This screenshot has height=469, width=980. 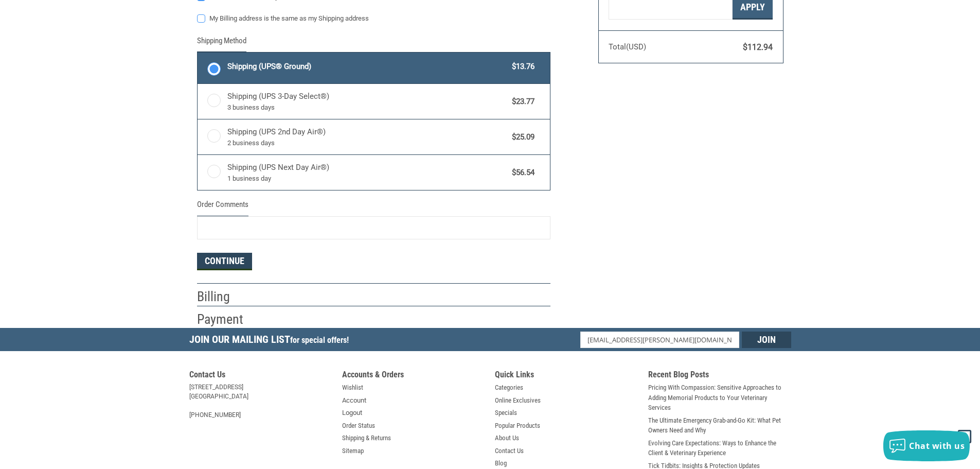 What do you see at coordinates (414, 375) in the screenshot?
I see `h5: Accounts & Orders` at bounding box center [414, 375].